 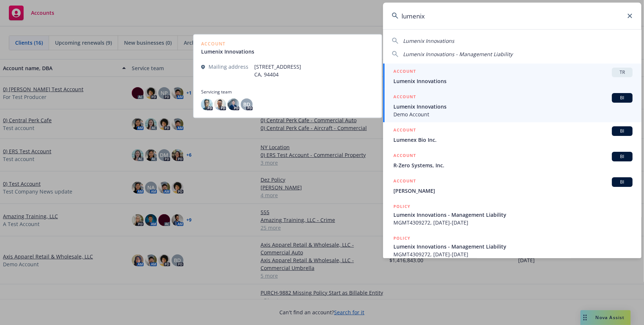 What do you see at coordinates (512, 76) in the screenshot?
I see `a: ACCOUNTTRLumenix Innovations` at bounding box center [512, 76].